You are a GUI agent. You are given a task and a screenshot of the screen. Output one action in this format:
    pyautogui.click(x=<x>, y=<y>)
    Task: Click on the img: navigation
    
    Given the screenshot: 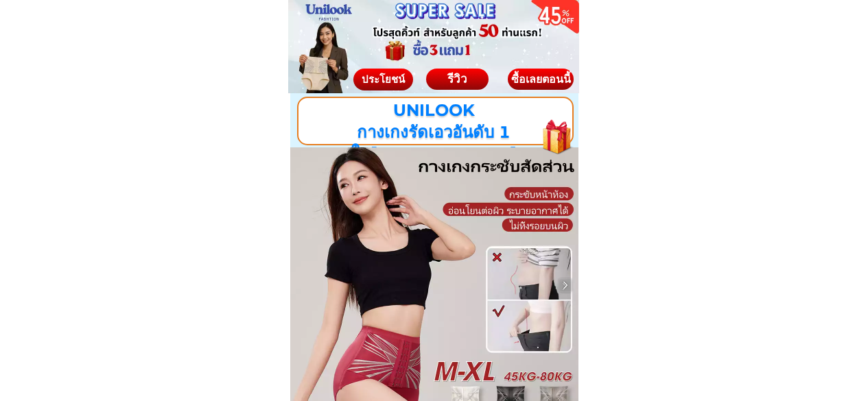 What is the action you would take?
    pyautogui.click(x=565, y=285)
    